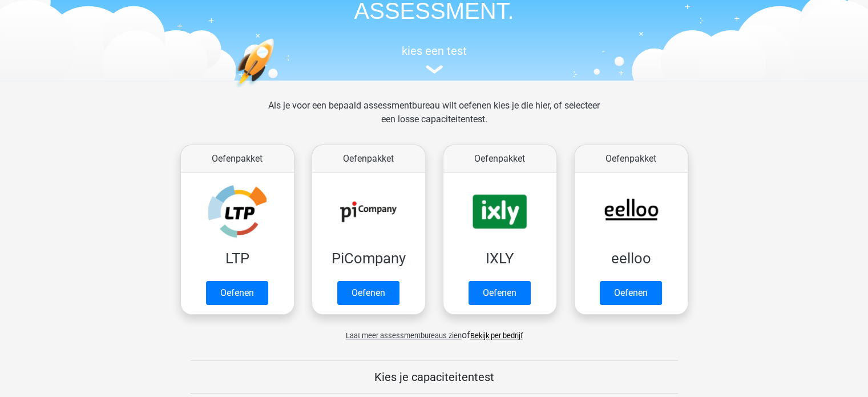 Image resolution: width=868 pixels, height=397 pixels. I want to click on div: Als je voor een bepaald assessmentbureau wilt oefenen kies je die hier, of selecteer een losse ca..., so click(434, 120).